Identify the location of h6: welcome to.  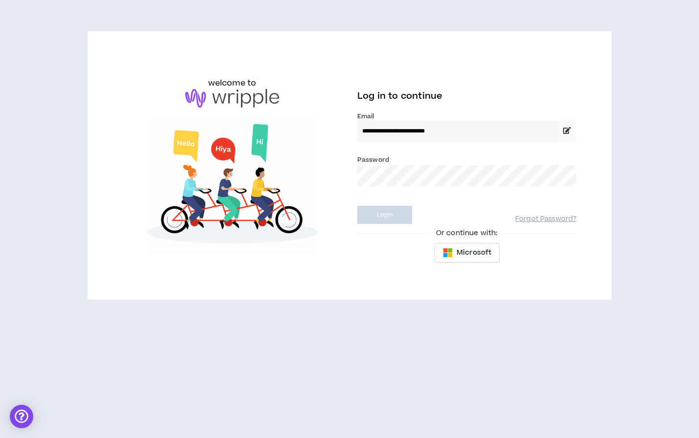
(232, 83).